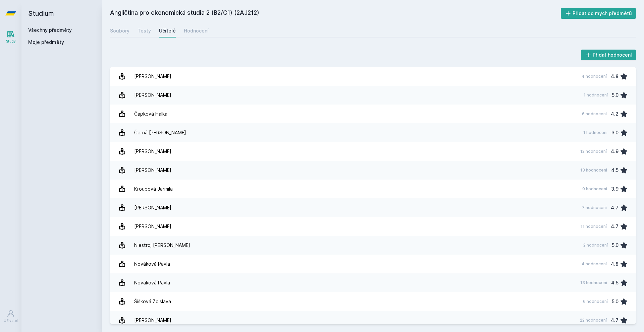 Image resolution: width=644 pixels, height=332 pixels. What do you see at coordinates (11, 41) in the screenshot?
I see `div: Study` at bounding box center [11, 41].